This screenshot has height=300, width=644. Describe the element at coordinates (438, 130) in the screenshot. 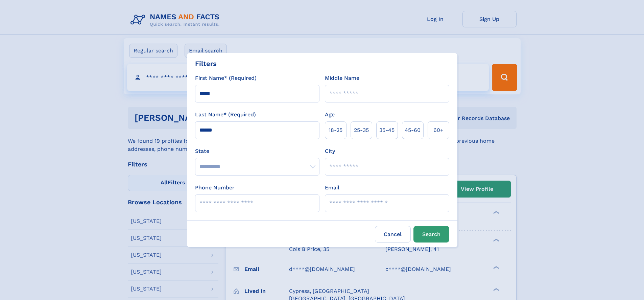

I see `span: 60+` at that location.